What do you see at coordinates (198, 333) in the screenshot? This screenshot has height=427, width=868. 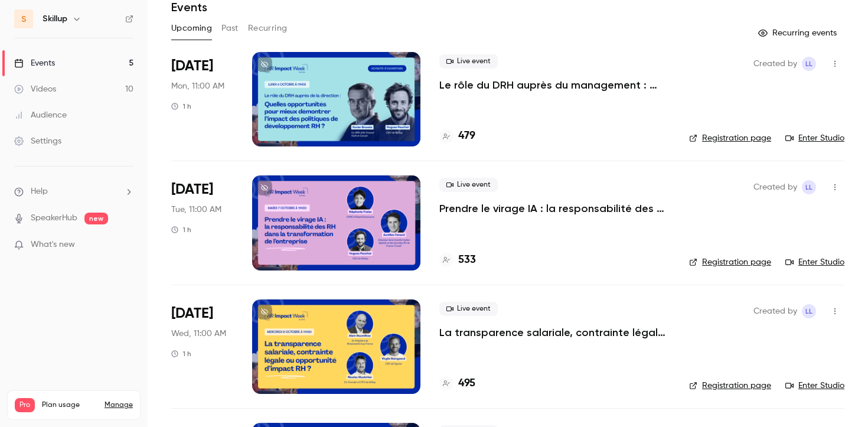 I see `span: Wed, 11:00 AM` at bounding box center [198, 333].